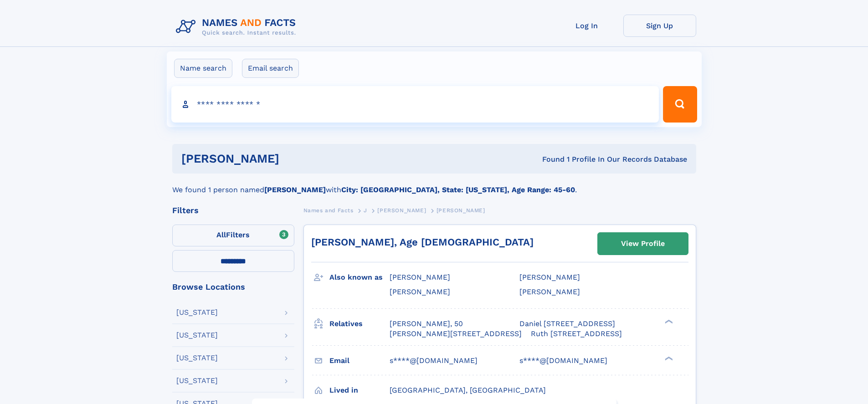  What do you see at coordinates (415, 105) in the screenshot?
I see `input: search input` at bounding box center [415, 105].